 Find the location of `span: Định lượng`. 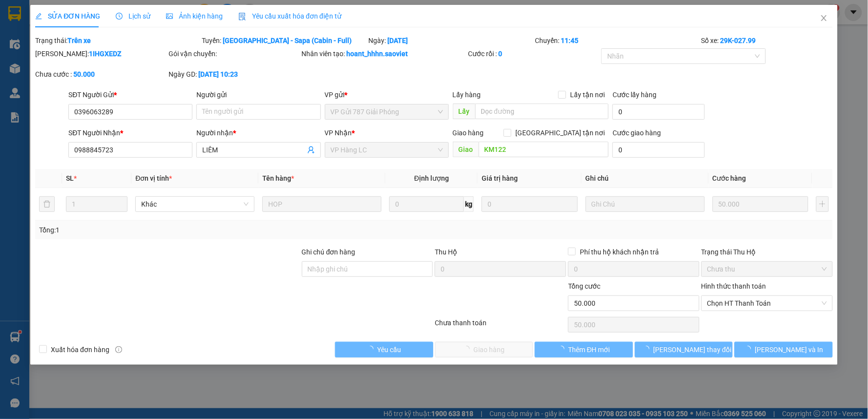

span: Định lượng is located at coordinates (431, 178).